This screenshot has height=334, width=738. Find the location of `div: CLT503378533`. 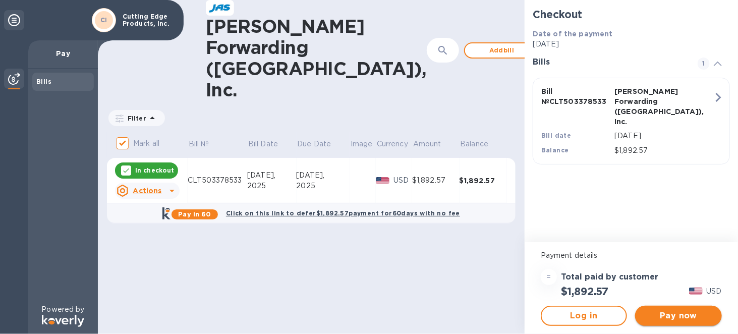

div: CLT503378533 is located at coordinates (217, 180).